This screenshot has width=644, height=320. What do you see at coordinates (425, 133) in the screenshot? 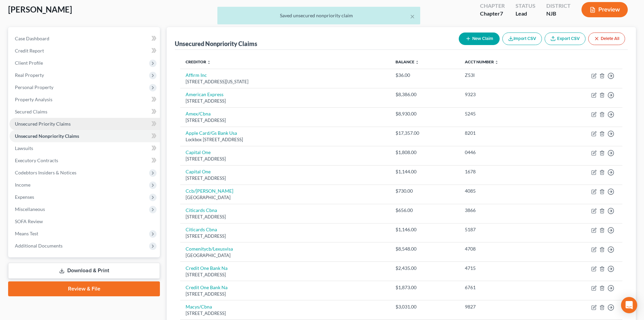
I see `div: $17,357.00` at bounding box center [425, 133].